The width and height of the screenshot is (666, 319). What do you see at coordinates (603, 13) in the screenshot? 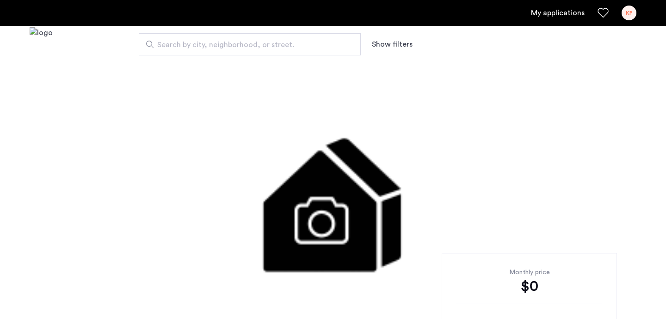
I see `a: Favorites` at bounding box center [603, 13].